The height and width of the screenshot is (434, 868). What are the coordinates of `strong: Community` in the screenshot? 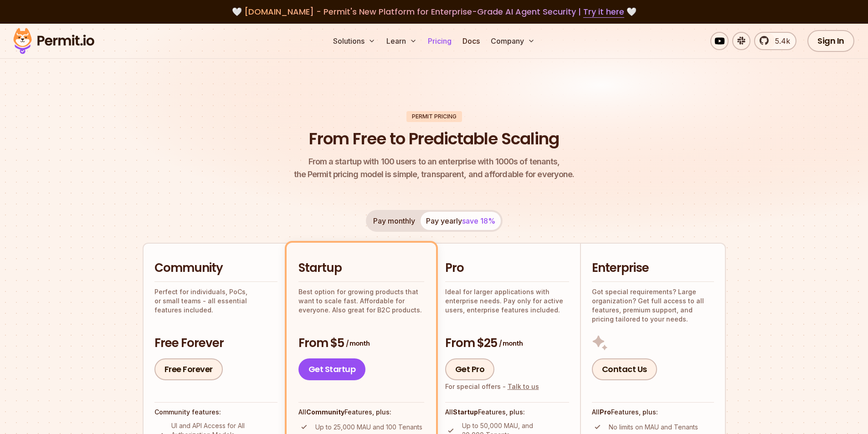 It's located at (325, 412).